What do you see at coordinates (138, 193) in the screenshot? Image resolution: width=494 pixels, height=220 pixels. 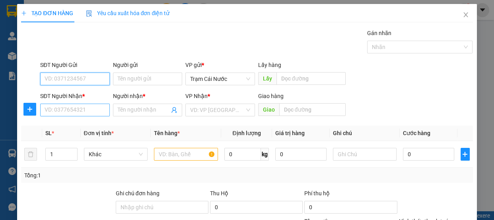 I see `label: Ghi chú đơn hàng` at bounding box center [138, 193].